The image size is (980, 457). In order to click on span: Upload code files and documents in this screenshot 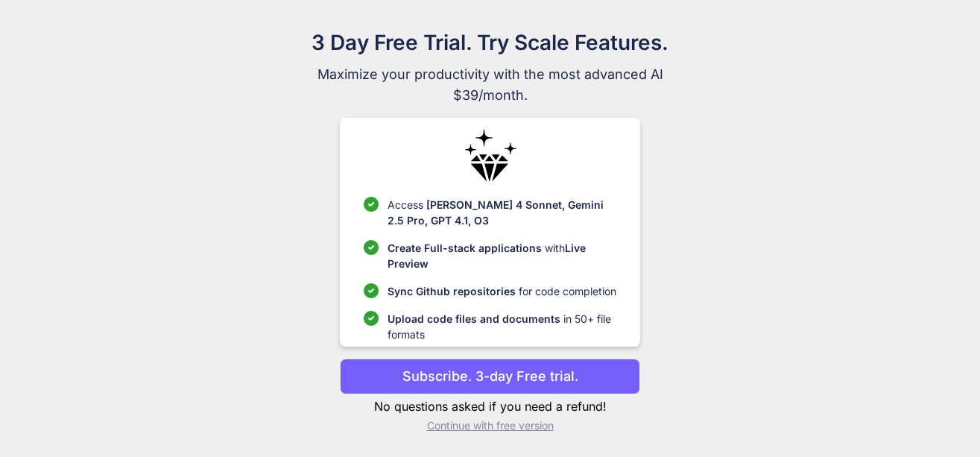, I will do `click(474, 318)`.